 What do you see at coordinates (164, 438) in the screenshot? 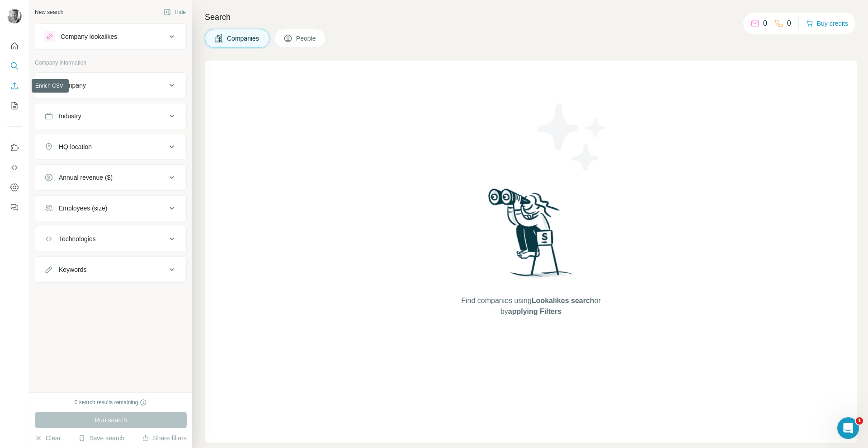
I see `button: Share filters` at bounding box center [164, 438].